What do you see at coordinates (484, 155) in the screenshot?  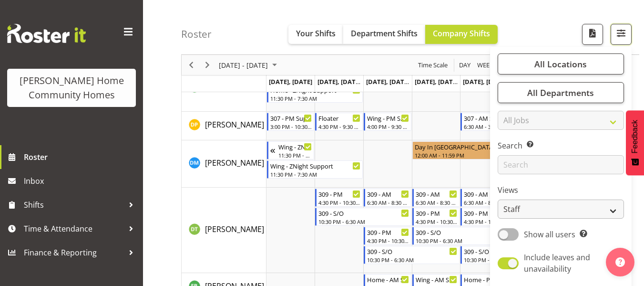 I see `div: 12:00 AM - 11:59 PM` at bounding box center [484, 155].